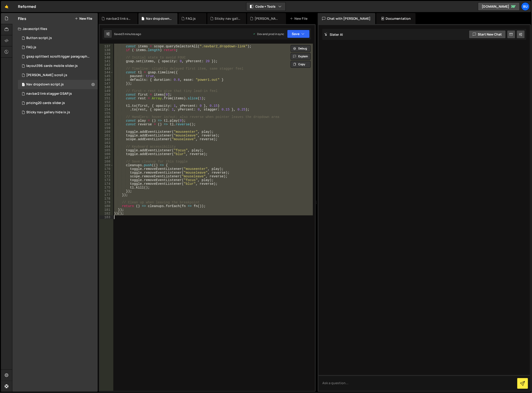 This screenshot has height=393, width=532. I want to click on div: Button script.js, so click(39, 38).